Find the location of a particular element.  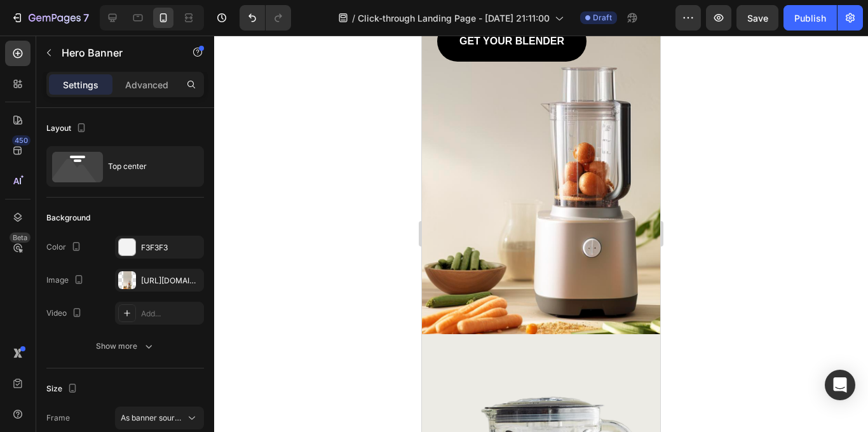

button: As banner source is located at coordinates (159, 418).